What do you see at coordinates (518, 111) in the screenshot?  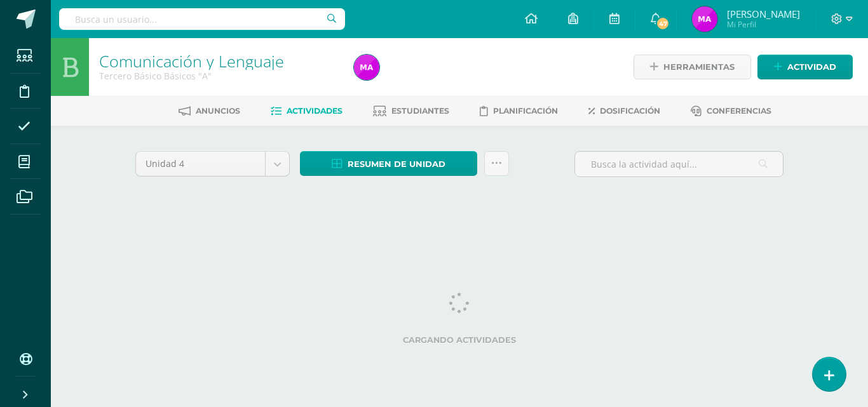 I see `a: Planificación` at bounding box center [518, 111].